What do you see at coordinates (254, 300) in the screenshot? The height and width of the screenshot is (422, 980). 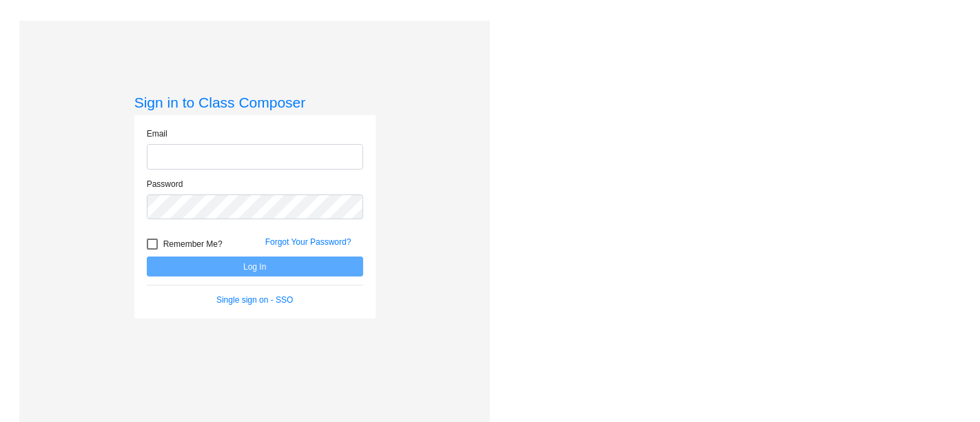 I see `a: Single sign on - SSO` at bounding box center [254, 300].